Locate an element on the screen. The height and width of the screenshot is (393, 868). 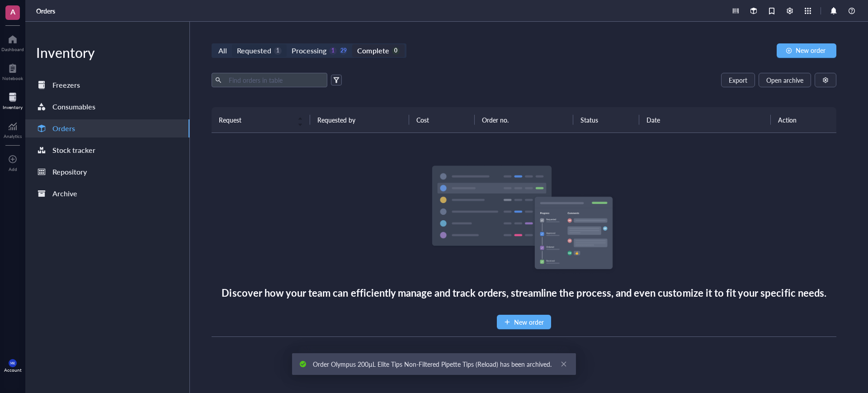
div: 0 is located at coordinates (395, 51).